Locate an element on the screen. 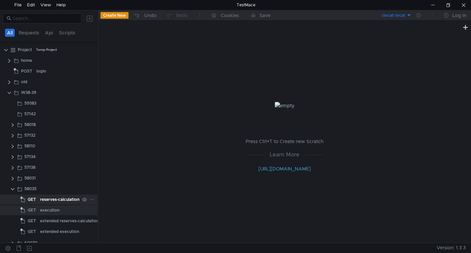 This screenshot has height=253, width=471. div: Project is located at coordinates (25, 50).